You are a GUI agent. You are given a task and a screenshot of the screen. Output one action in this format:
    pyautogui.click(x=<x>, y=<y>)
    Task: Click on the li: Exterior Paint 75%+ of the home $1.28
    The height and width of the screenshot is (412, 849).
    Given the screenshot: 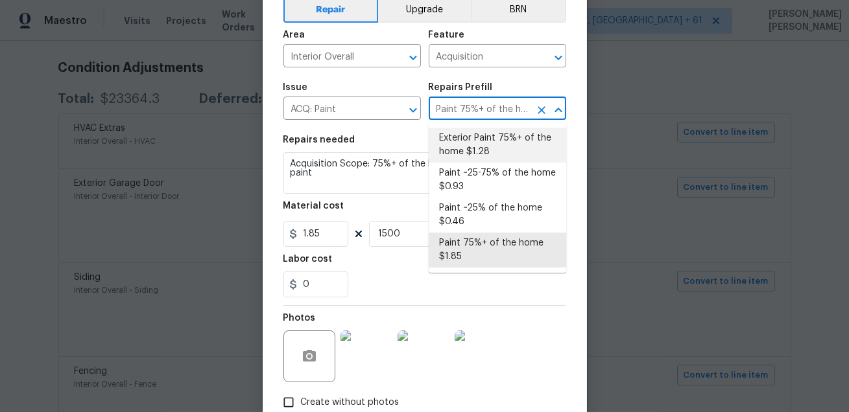 What is the action you would take?
    pyautogui.click(x=497, y=145)
    